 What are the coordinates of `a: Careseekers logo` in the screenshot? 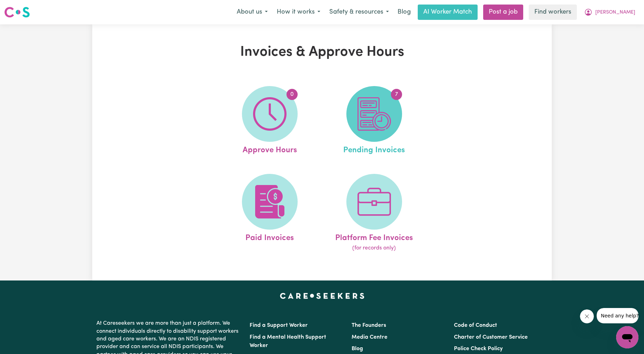 It's located at (17, 12).